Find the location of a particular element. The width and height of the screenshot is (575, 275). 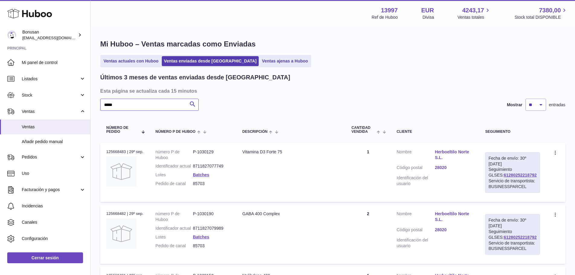

span: 7380,00 is located at coordinates (550, 10).